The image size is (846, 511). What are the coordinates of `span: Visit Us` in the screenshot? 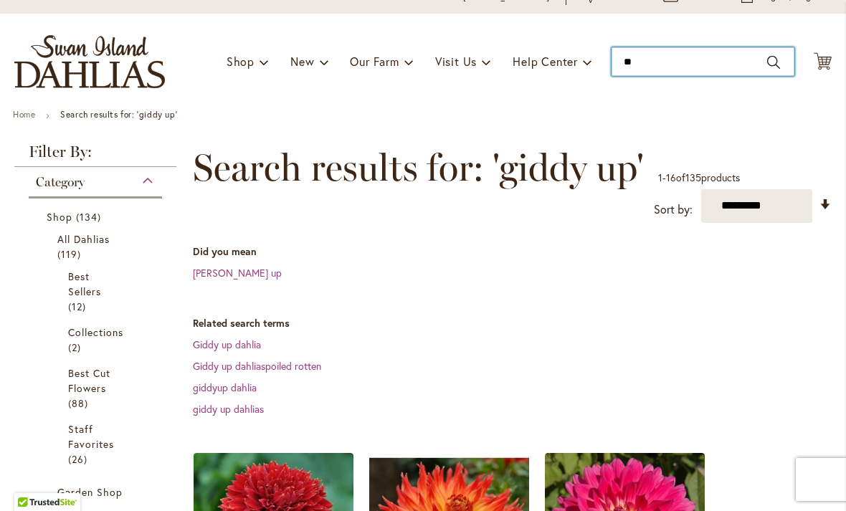 It's located at (456, 61).